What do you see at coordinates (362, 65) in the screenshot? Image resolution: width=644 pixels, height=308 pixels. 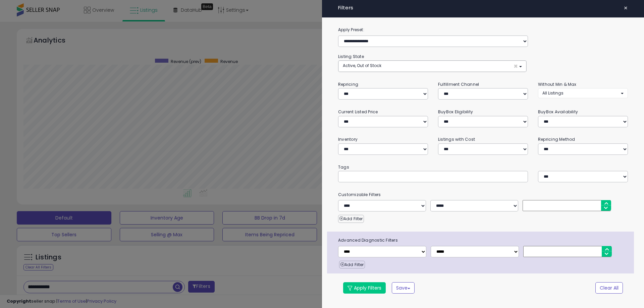 I see `span: Active, Out of Stock` at bounding box center [362, 65].